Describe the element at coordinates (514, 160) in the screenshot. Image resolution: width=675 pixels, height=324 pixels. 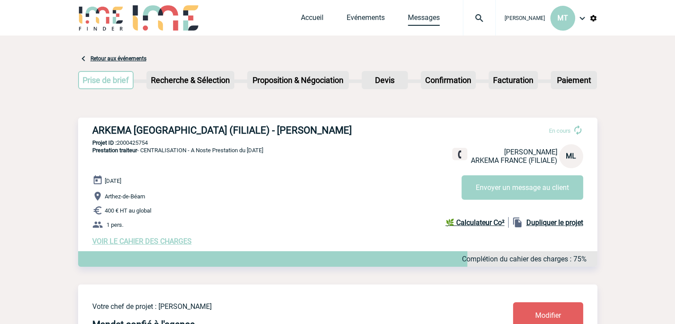
I see `span: ARKEMA FRANCE (FILIALE)` at that location.